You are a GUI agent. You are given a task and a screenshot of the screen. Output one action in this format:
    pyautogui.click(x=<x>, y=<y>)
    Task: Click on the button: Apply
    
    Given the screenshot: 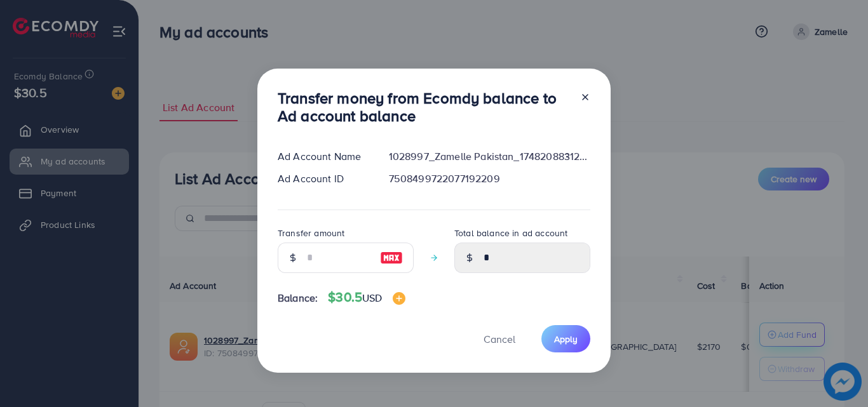 What is the action you would take?
    pyautogui.click(x=566, y=338)
    